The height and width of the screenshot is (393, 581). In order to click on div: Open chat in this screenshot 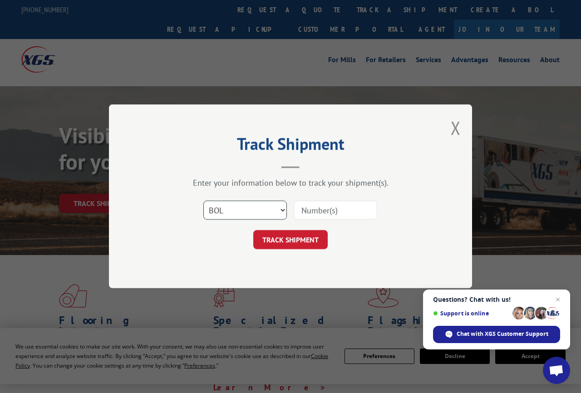, I will do `click(556, 370)`.